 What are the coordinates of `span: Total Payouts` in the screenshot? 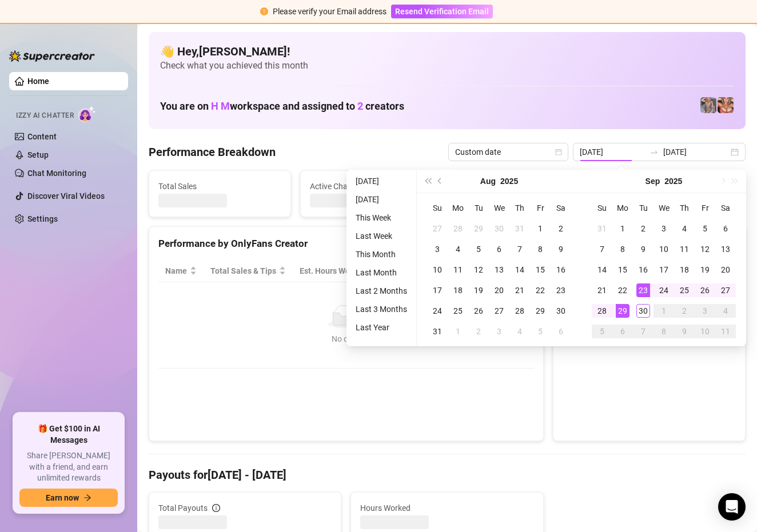 It's located at (183, 508).